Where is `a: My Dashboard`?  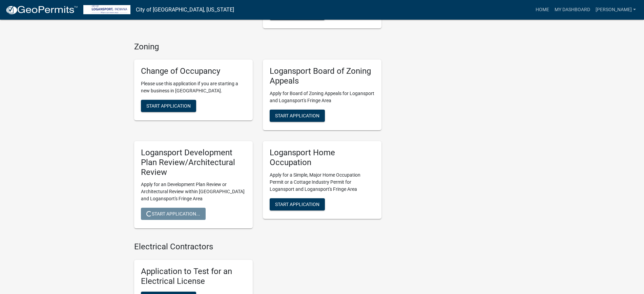
a: My Dashboard is located at coordinates (572, 10).